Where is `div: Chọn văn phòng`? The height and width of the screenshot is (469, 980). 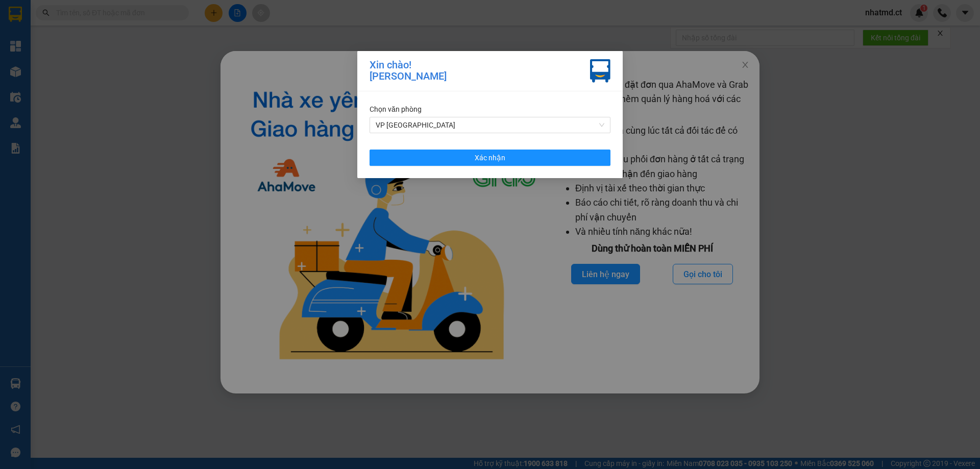 div: Chọn văn phòng is located at coordinates (490, 109).